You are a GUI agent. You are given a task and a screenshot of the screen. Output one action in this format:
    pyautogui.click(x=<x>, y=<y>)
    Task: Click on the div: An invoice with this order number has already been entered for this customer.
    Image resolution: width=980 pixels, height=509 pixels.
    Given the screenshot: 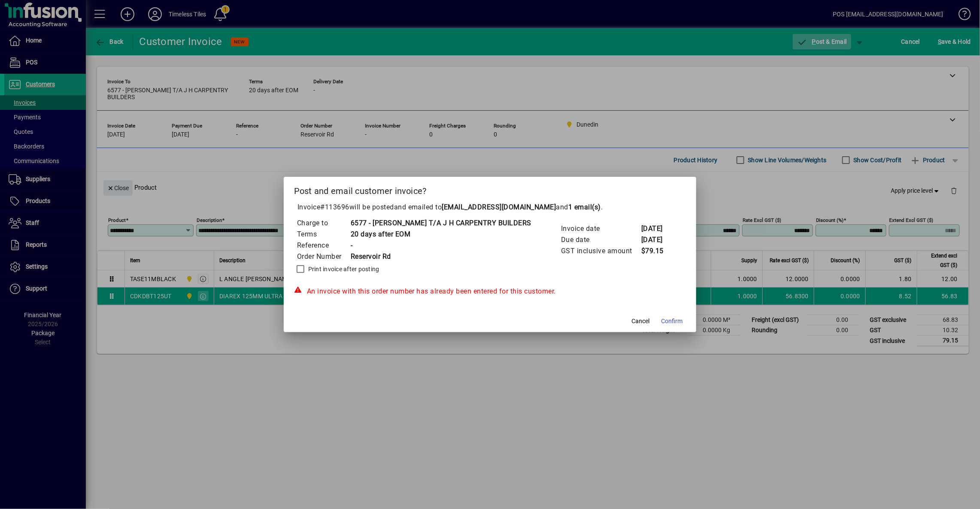 What is the action you would take?
    pyautogui.click(x=490, y=291)
    